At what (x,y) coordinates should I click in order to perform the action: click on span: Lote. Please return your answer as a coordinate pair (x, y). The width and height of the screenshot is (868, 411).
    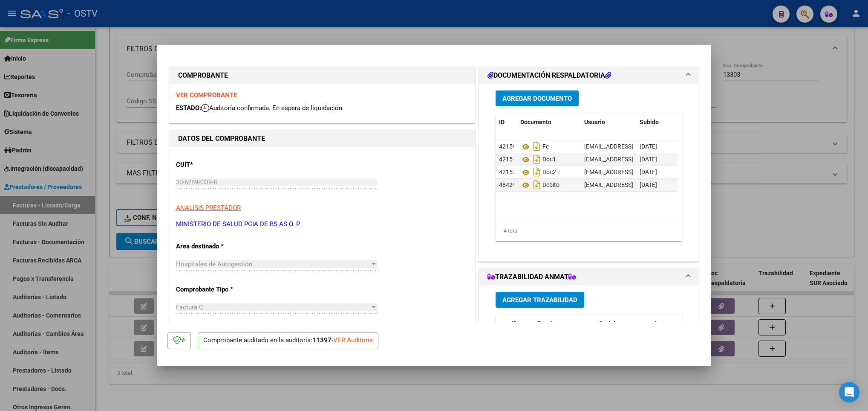
    Looking at the image, I should click on (660, 323).